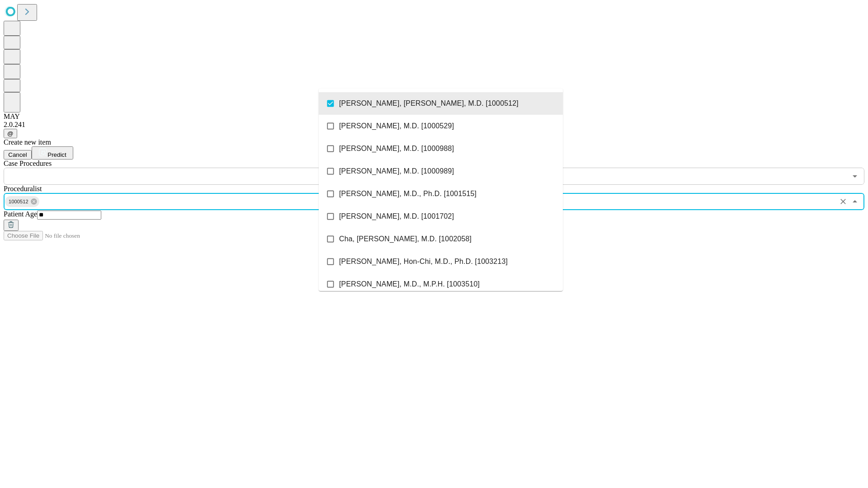 This screenshot has width=868, height=488. I want to click on span: Cancel, so click(18, 155).